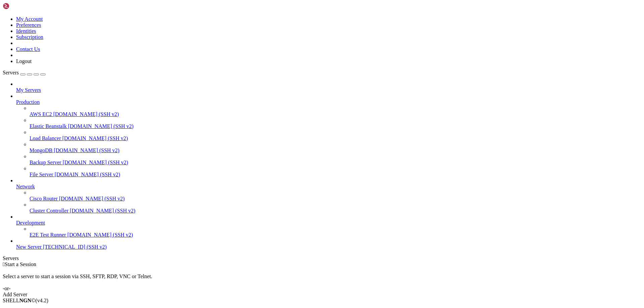  What do you see at coordinates (28, 102) in the screenshot?
I see `span: Production` at bounding box center [28, 102].